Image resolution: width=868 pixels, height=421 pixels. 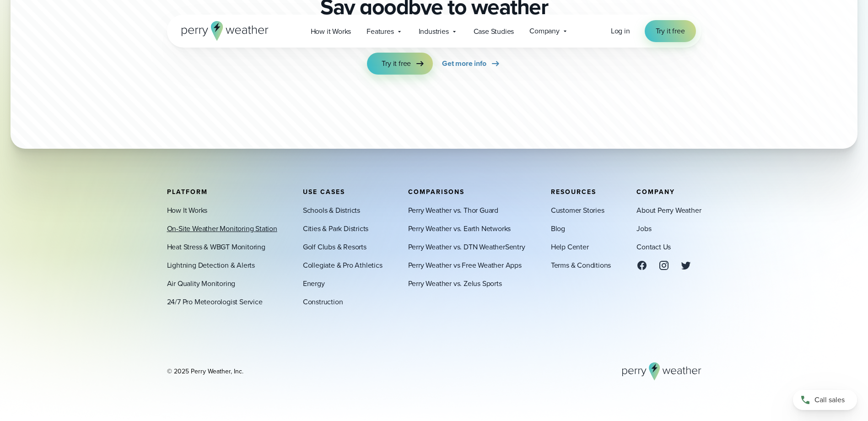 I want to click on a: Air Quality Monitoring, so click(x=201, y=284).